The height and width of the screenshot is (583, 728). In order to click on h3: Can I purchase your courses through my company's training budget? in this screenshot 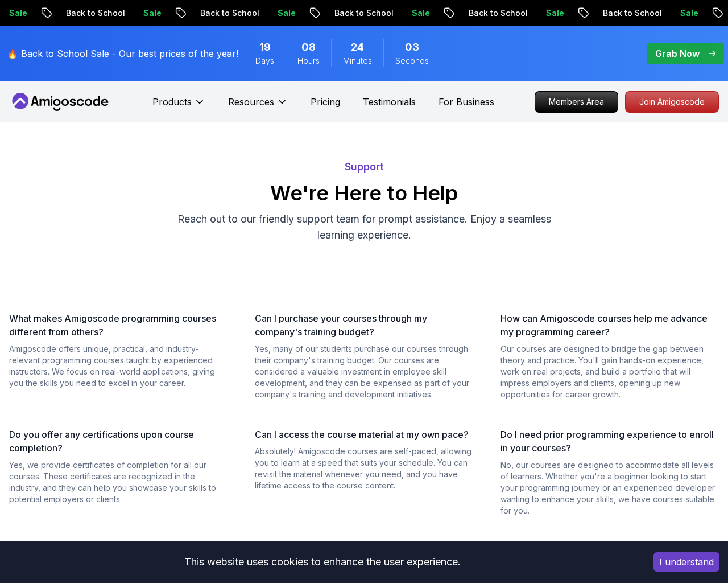, I will do `click(364, 325)`.